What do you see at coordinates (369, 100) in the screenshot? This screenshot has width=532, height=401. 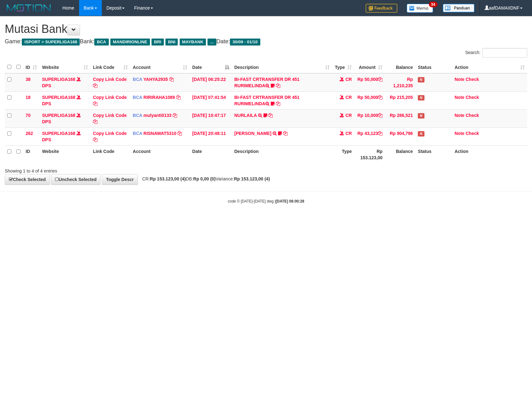 I see `td: Rp 50,000` at bounding box center [369, 100].